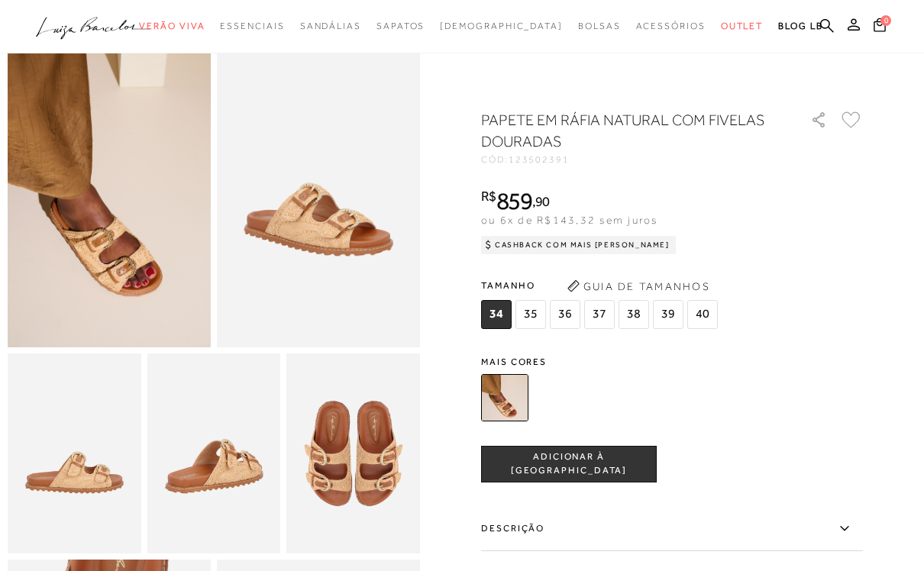 Image resolution: width=924 pixels, height=571 pixels. Describe the element at coordinates (569, 220) in the screenshot. I see `span: ou 6x de R$143,32 sem juros` at that location.